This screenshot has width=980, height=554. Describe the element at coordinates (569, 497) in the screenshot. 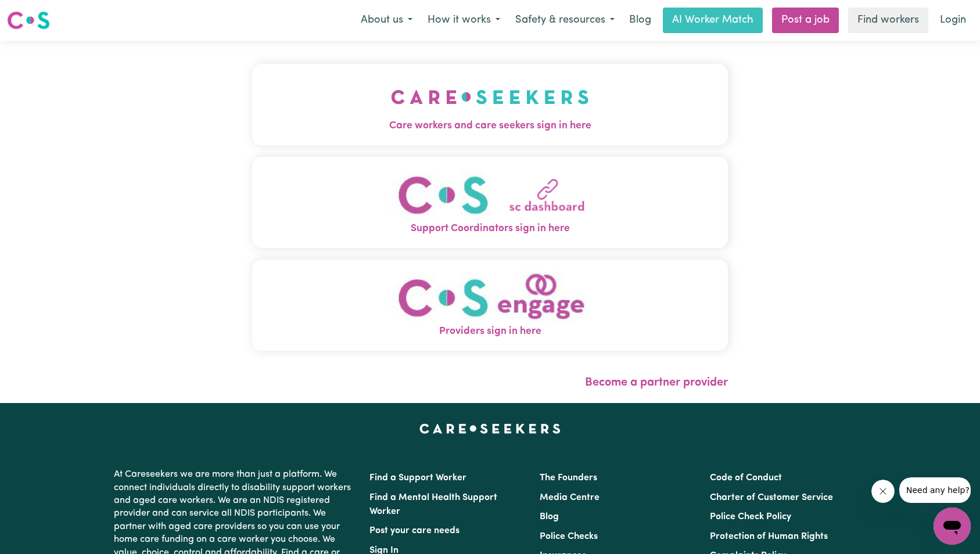

I see `a: Media Centre` at that location.